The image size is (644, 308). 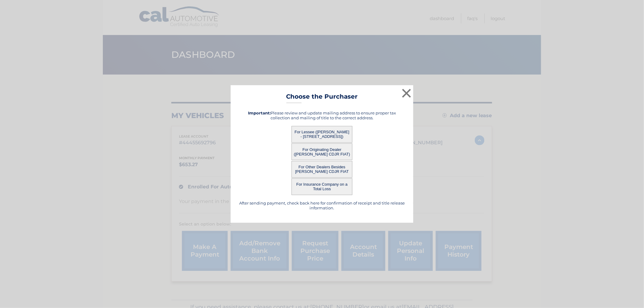 What do you see at coordinates (322, 187) in the screenshot?
I see `button: For Insurance Company on a Total Loss` at bounding box center [322, 187].